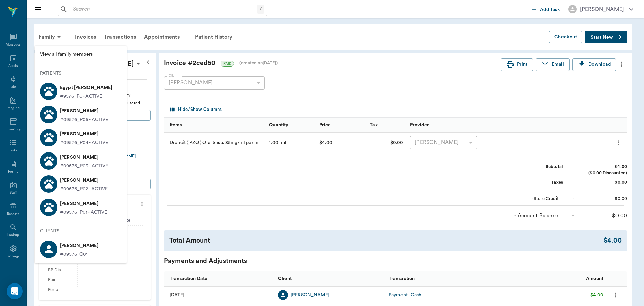  Describe the element at coordinates (83, 212) in the screenshot. I see `p: #09576_P01 - ACTIVE` at that location.